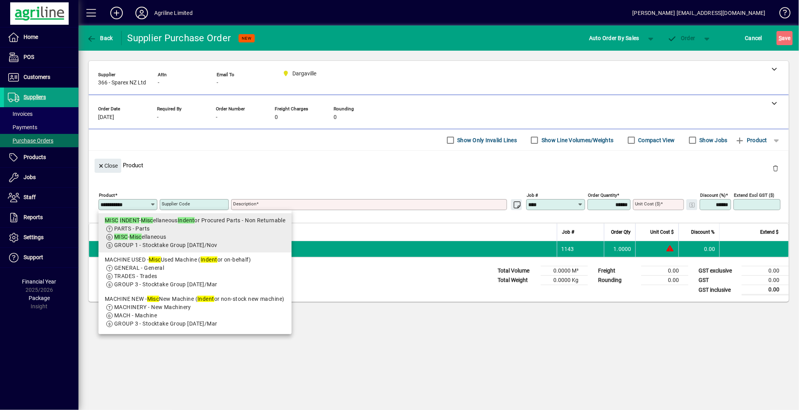 The image size is (799, 410). I want to click on span: Financial Year, so click(39, 281).